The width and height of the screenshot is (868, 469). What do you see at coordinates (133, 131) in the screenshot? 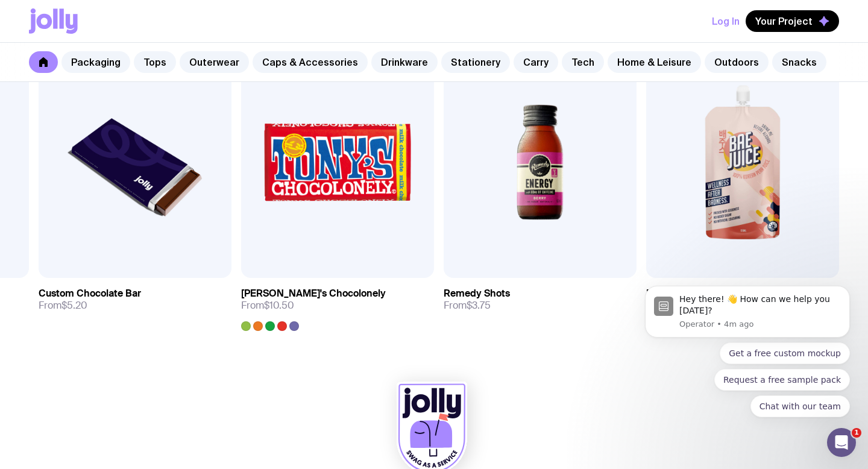
I see `p: Message from Operator, sent 4m ago` at bounding box center [133, 131].